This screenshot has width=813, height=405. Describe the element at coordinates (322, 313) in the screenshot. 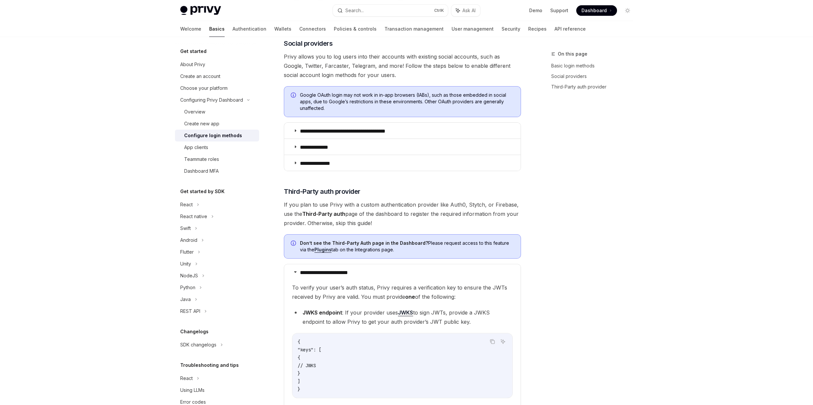

I see `strong: JWKS endpoint` at that location.